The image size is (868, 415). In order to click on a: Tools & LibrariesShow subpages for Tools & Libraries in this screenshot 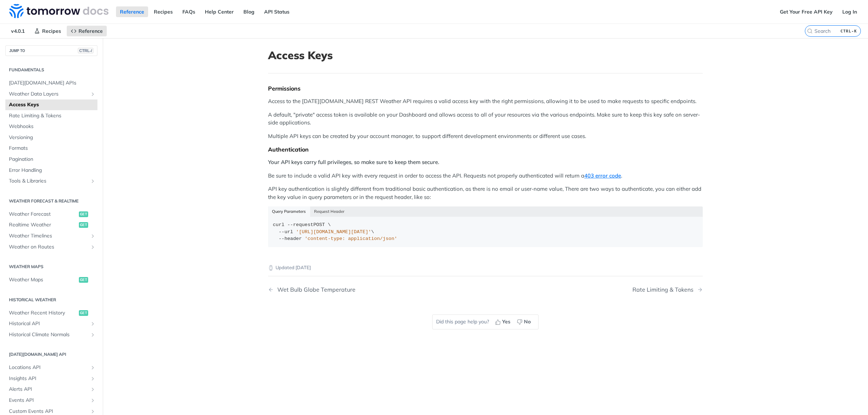, I will do `click(52, 181)`.